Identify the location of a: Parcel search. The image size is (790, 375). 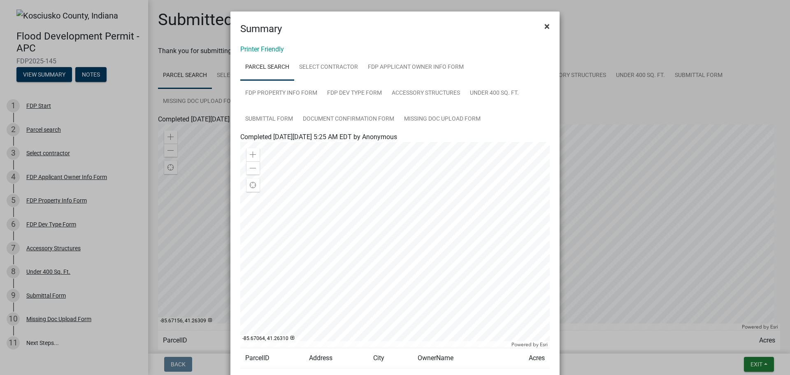
(267, 68).